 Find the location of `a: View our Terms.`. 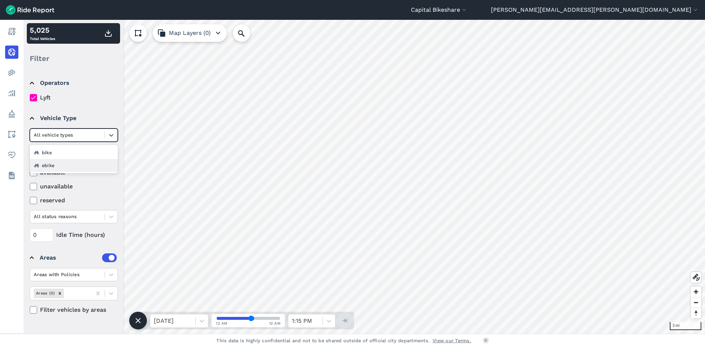

a: View our Terms. is located at coordinates (452, 340).